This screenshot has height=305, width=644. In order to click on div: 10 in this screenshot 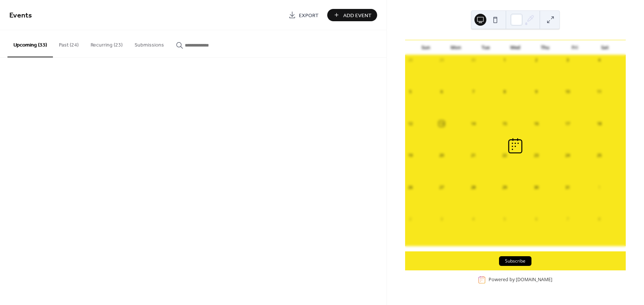, I will do `click(568, 92)`.